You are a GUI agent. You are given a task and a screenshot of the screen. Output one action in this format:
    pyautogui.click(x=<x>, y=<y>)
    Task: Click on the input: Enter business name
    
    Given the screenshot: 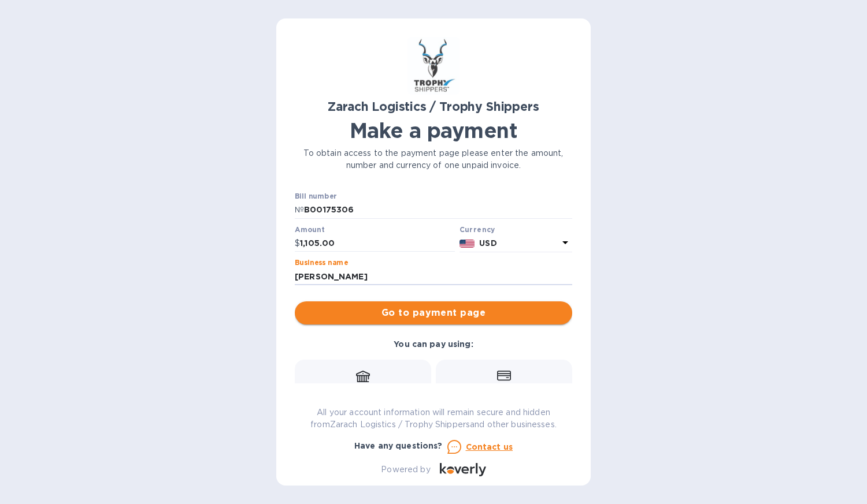 What is the action you would take?
    pyautogui.click(x=433, y=277)
    